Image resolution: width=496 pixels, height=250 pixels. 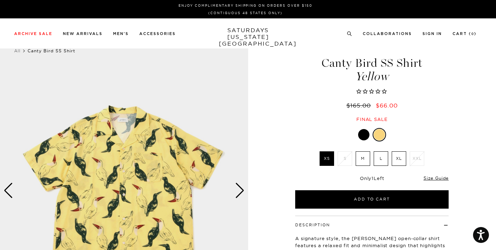 I want to click on div: Previous slide, so click(x=8, y=191).